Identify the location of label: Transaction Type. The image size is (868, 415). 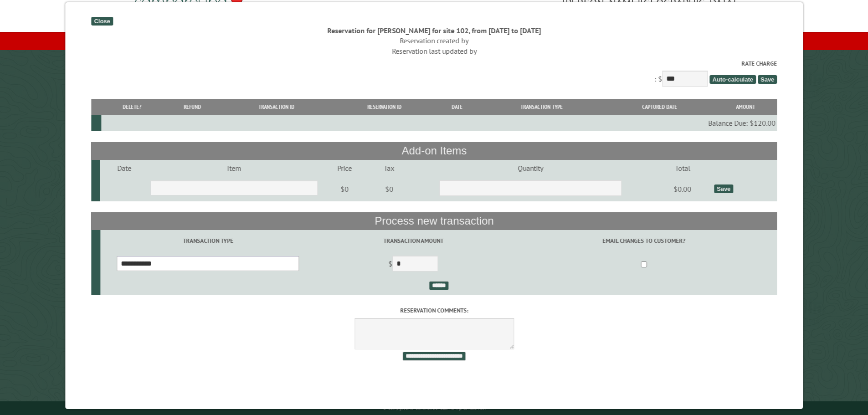
(208, 241).